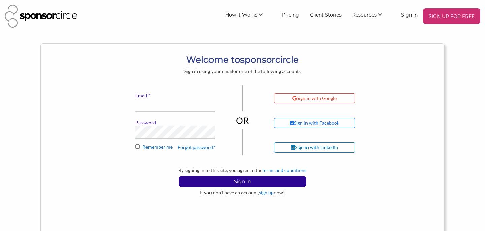  I want to click on p: Sign In, so click(242, 181).